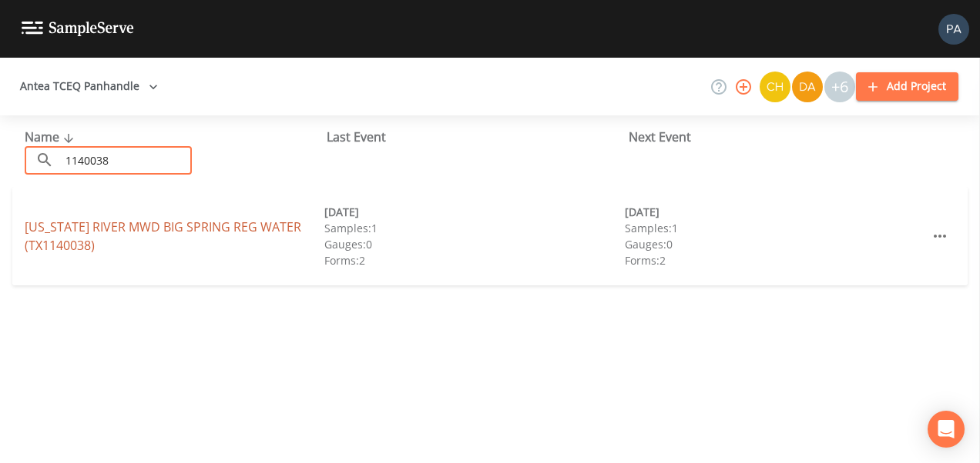  Describe the element at coordinates (775, 87) in the screenshot. I see `img: c74b8b8b1c7a9d34f67c5e0ca157ed15` at that location.